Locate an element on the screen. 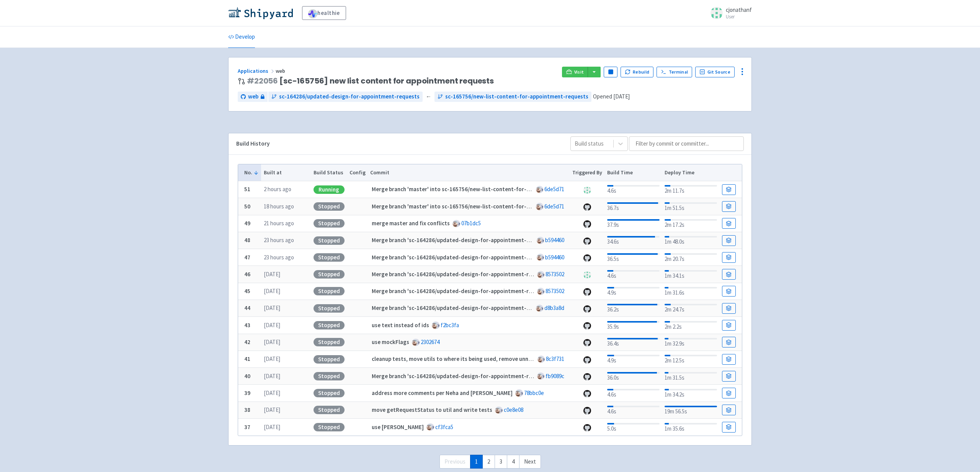 This screenshot has width=980, height=472. b: 47 is located at coordinates (248, 258).